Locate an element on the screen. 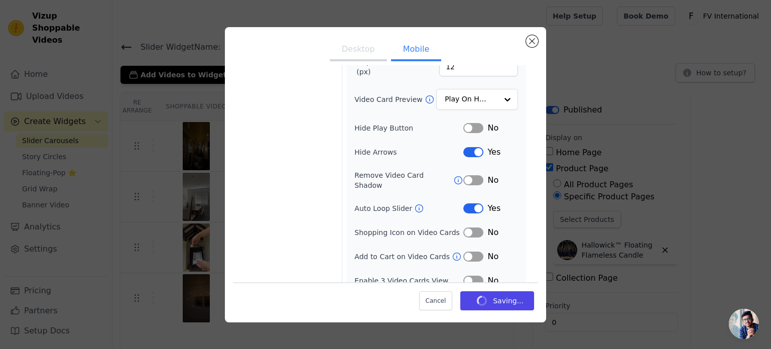 Image resolution: width=771 pixels, height=349 pixels. div: Open chat is located at coordinates (743, 324).